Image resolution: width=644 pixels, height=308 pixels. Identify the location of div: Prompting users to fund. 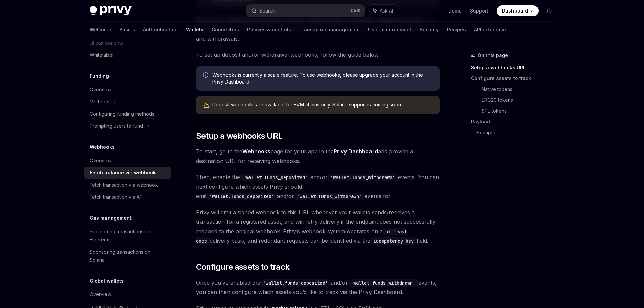
(116, 126).